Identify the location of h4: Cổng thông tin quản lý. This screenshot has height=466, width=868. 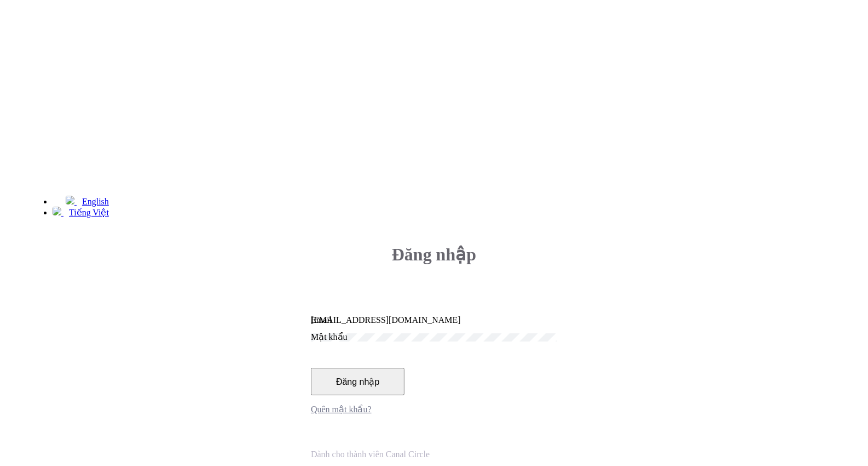
(200, 97).